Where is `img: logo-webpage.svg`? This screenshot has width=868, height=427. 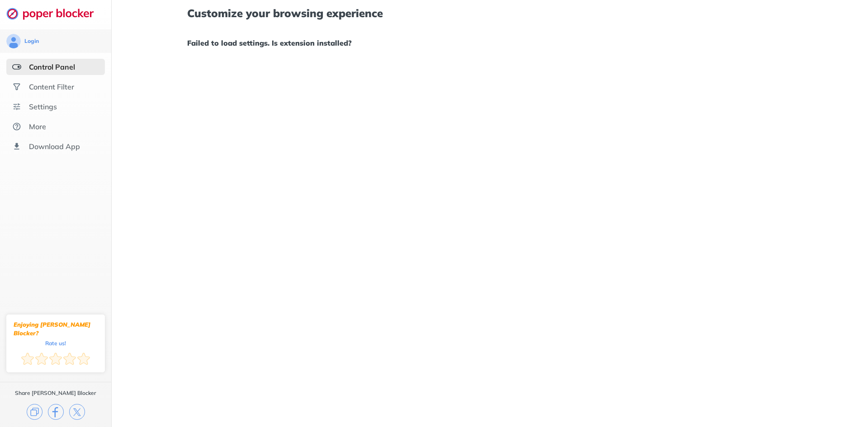 img: logo-webpage.svg is located at coordinates (55, 14).